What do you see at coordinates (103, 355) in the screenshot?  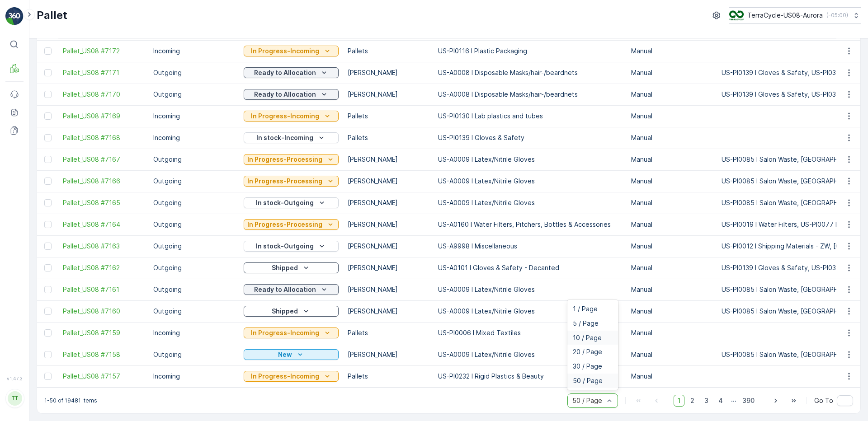 I see `a: Pallet_US08 #7158` at bounding box center [103, 355].